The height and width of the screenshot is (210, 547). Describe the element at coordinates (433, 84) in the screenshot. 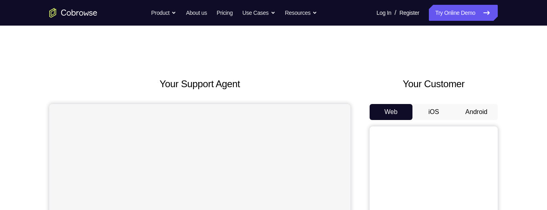

I see `h2: Your Customer` at that location.